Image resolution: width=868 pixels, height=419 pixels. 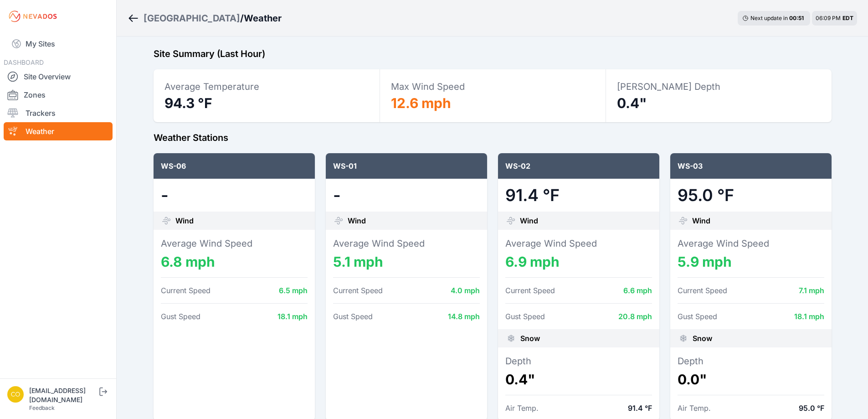 What do you see at coordinates (407, 166) in the screenshot?
I see `div: WS-01` at bounding box center [407, 166].